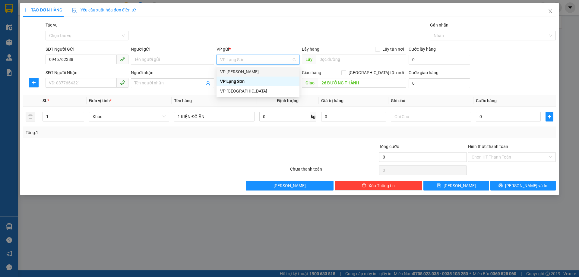 The image size is (579, 277). What do you see at coordinates (258, 60) in the screenshot?
I see `span: VP Lạng Sơn` at bounding box center [258, 60].